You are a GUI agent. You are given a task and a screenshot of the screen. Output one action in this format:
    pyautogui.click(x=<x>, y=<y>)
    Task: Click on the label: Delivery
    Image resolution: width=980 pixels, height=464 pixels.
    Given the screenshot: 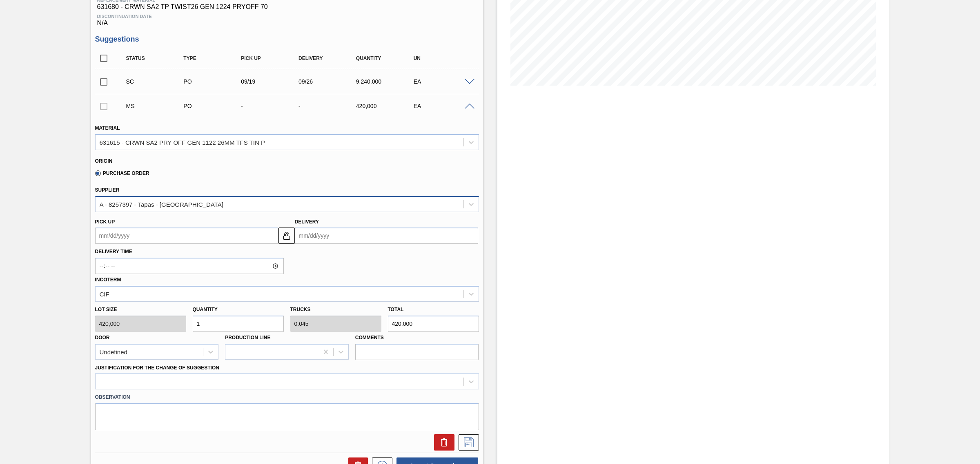 What is the action you would take?
    pyautogui.click(x=307, y=222)
    